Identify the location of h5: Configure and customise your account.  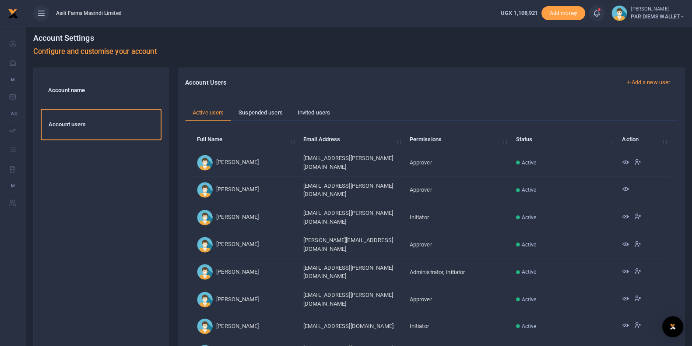
(359, 52).